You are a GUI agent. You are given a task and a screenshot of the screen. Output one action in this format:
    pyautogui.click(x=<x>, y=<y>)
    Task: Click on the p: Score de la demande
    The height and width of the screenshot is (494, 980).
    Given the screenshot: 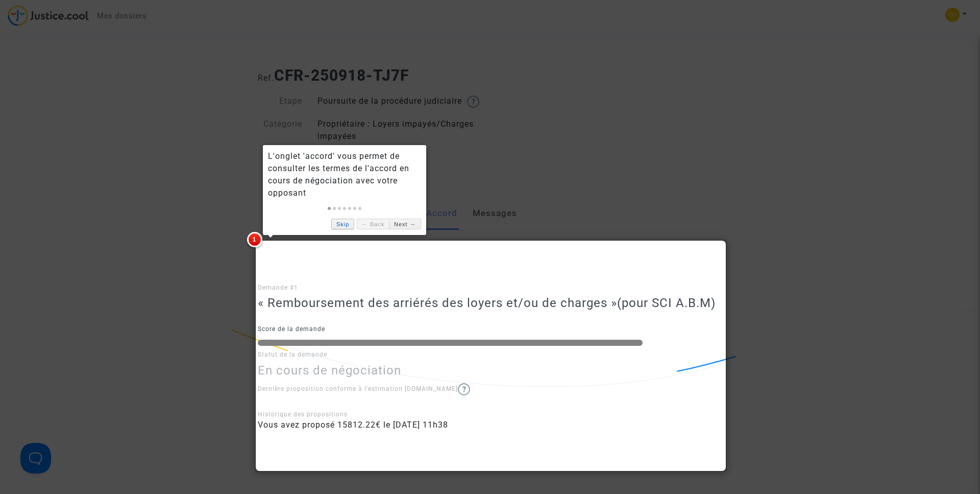 What is the action you would take?
    pyautogui.click(x=490, y=329)
    